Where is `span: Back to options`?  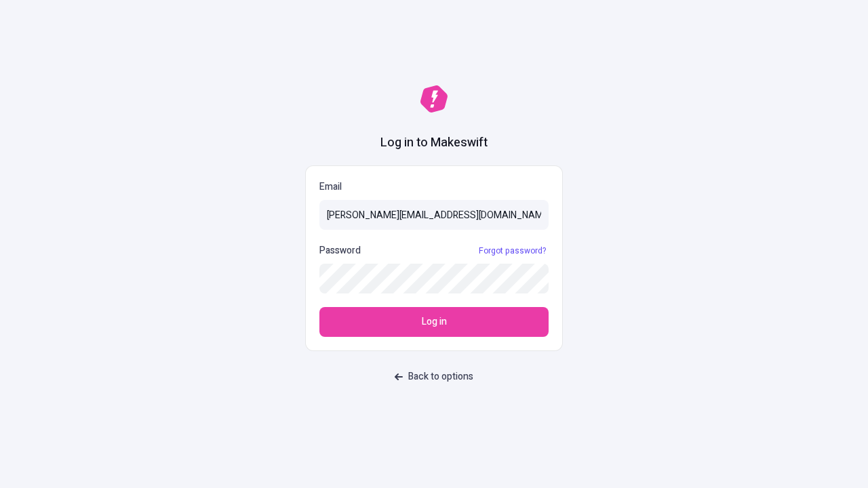
span: Back to options is located at coordinates (441, 377).